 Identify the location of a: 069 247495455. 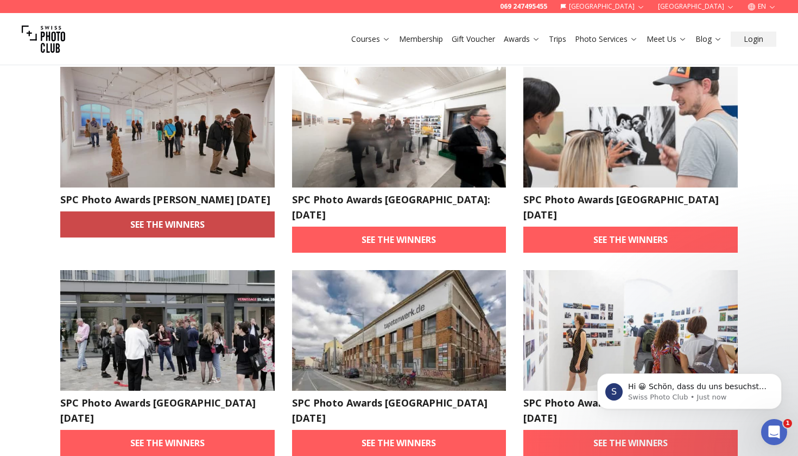
(524, 7).